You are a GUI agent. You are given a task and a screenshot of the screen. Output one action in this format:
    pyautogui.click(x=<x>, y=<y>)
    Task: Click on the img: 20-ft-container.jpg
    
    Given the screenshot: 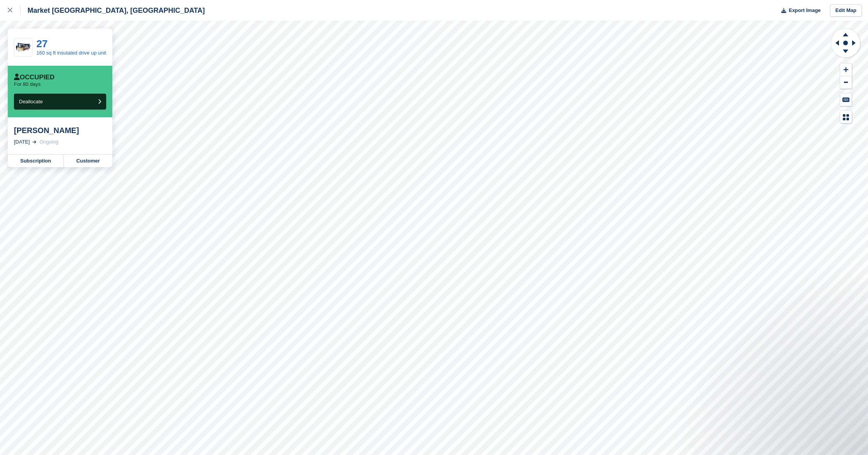 What is the action you would take?
    pyautogui.click(x=23, y=47)
    